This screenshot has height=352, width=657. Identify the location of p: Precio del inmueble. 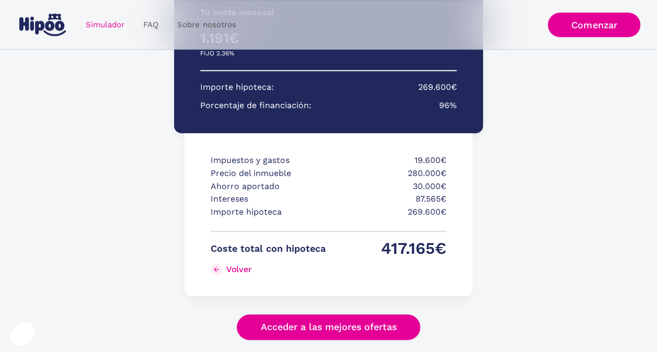
(268, 174).